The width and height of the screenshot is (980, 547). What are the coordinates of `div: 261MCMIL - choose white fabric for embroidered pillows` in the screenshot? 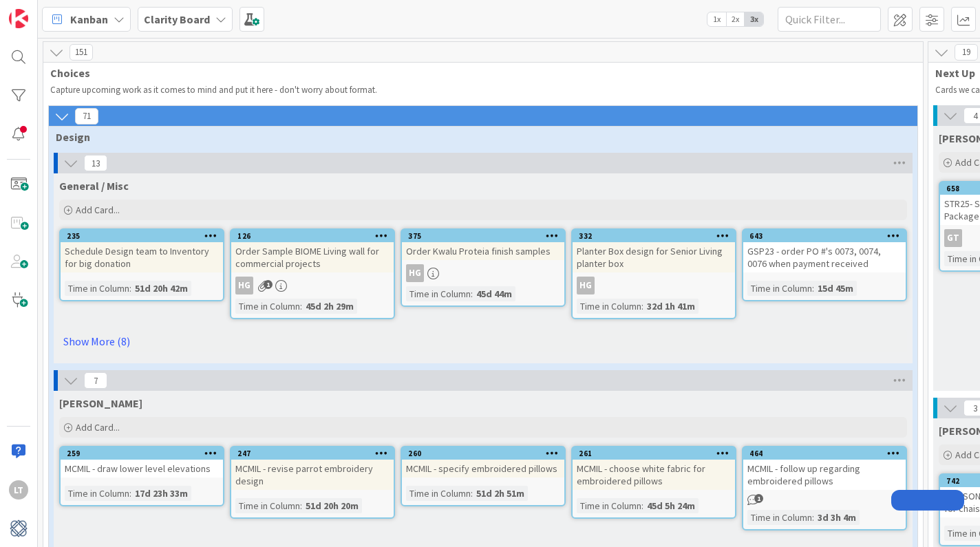 It's located at (654, 469).